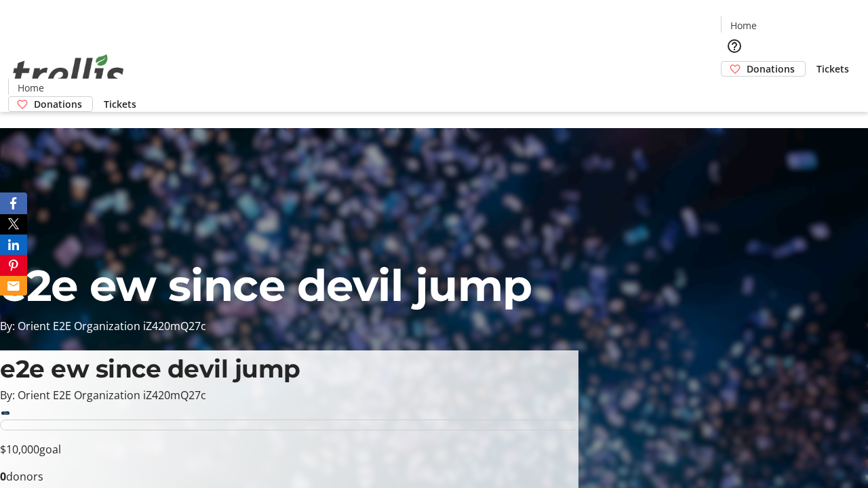 The width and height of the screenshot is (868, 488). What do you see at coordinates (734, 90) in the screenshot?
I see `button: Cart` at bounding box center [734, 90].